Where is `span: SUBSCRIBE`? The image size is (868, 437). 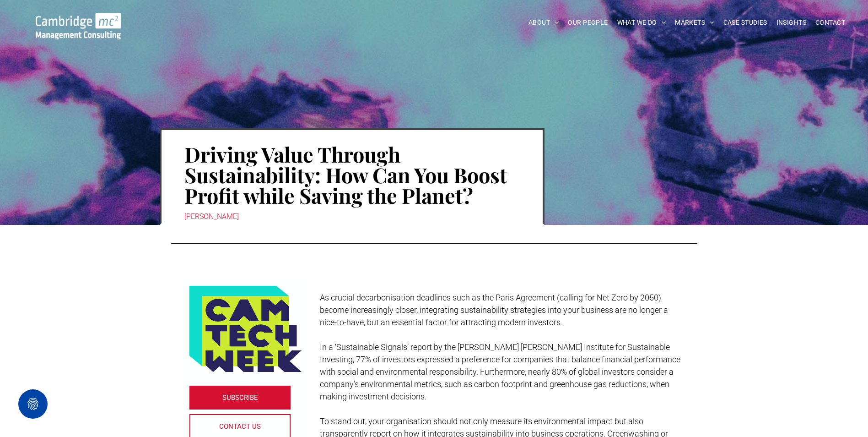 span: SUBSCRIBE is located at coordinates (240, 397).